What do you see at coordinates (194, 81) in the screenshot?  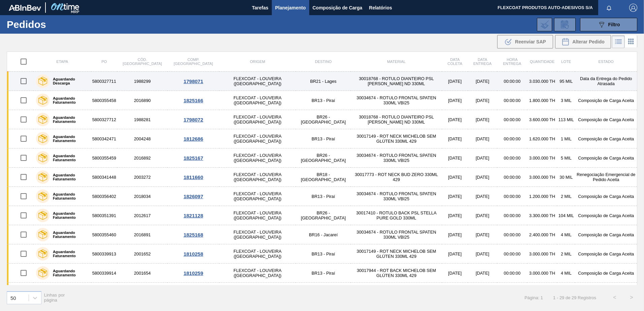 I see `div: 1798071` at bounding box center [194, 81].